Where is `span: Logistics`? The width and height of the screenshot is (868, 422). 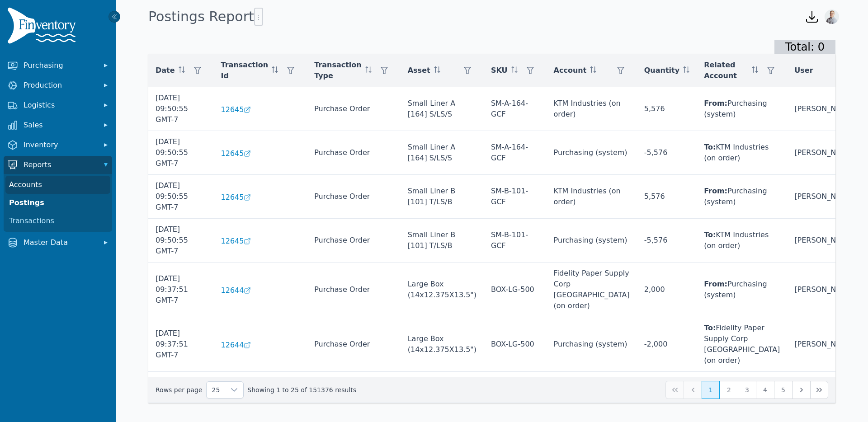
span: Logistics is located at coordinates (60, 105).